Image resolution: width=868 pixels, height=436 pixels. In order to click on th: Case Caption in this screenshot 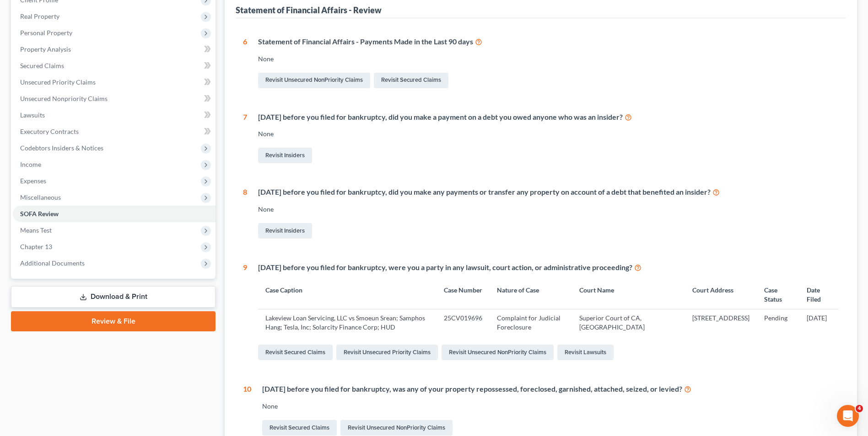, I will do `click(347, 294)`.